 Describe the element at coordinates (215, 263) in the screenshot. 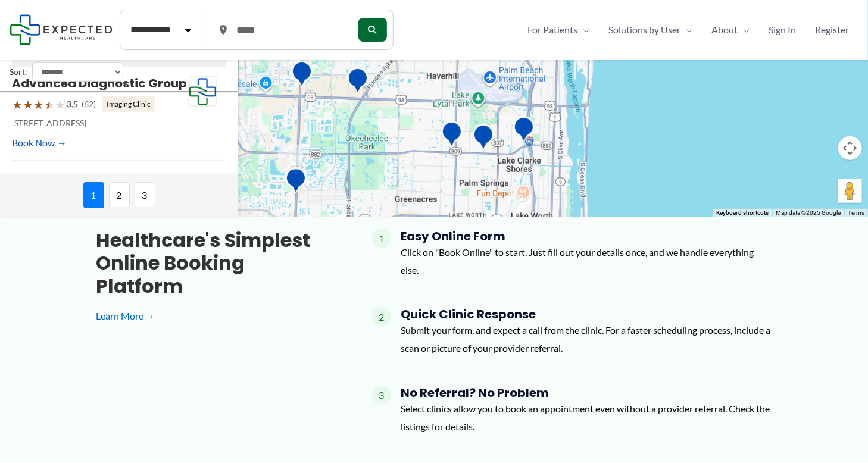

I see `h3: Healthcare's simplest online booking platform` at that location.